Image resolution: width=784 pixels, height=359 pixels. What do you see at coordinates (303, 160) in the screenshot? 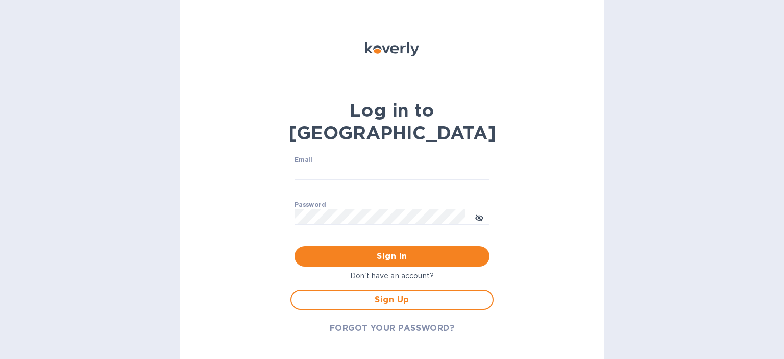
I see `label: Email` at bounding box center [303, 160].